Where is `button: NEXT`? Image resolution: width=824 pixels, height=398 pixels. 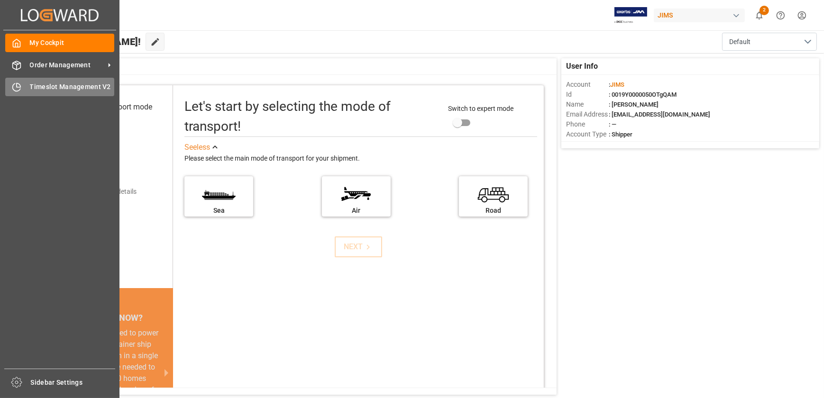 button: NEXT is located at coordinates (359, 247).